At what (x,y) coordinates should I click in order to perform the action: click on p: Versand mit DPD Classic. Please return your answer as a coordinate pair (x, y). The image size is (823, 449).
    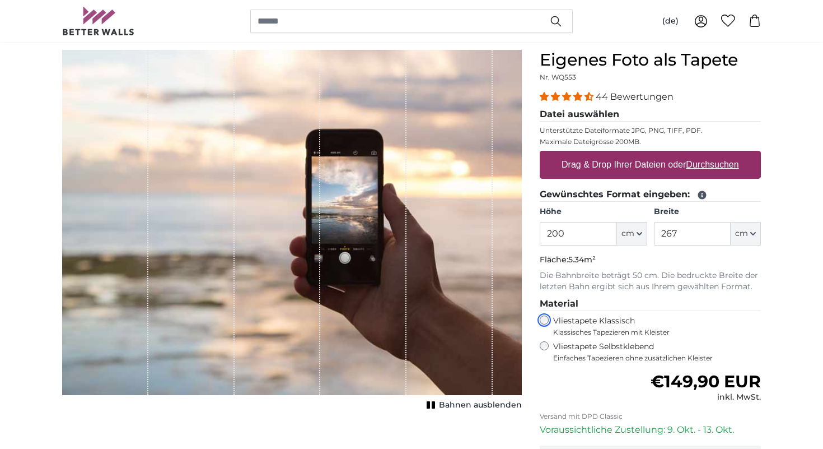
    Looking at the image, I should click on (650, 416).